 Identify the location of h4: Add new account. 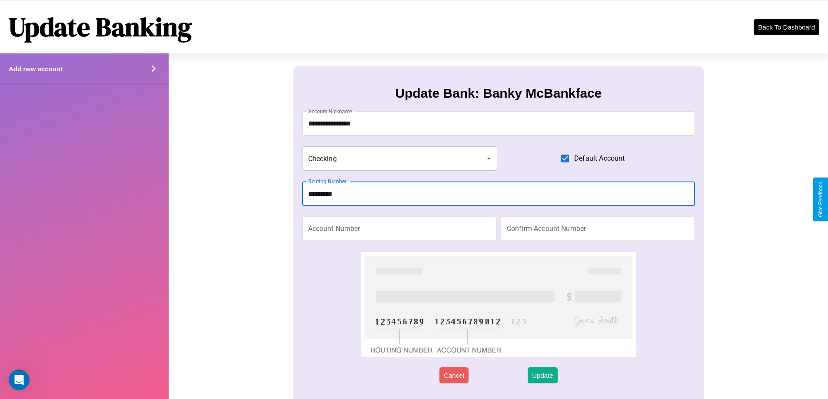
(36, 69).